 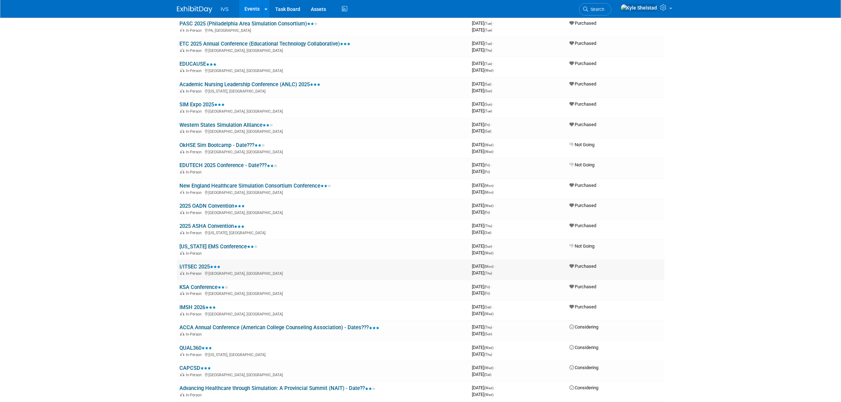 I want to click on a: PASC 2025 (Philadelphia Area Simulation Consortium), so click(x=249, y=24).